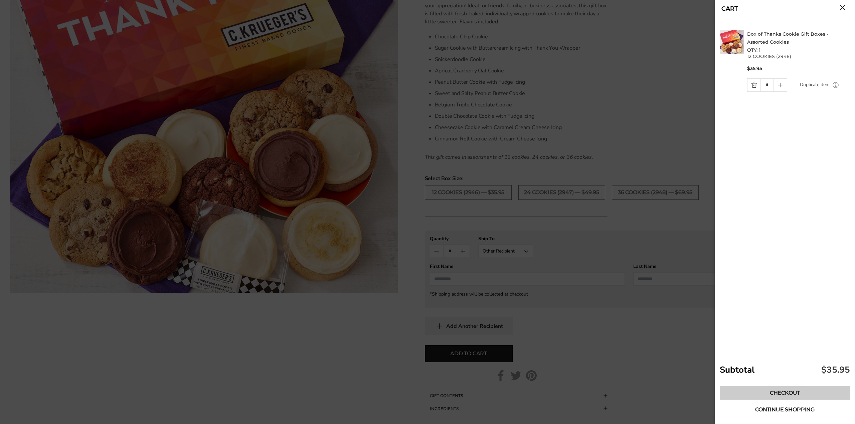 The image size is (855, 424). I want to click on img: C. Krueger's. image, so click(731, 42).